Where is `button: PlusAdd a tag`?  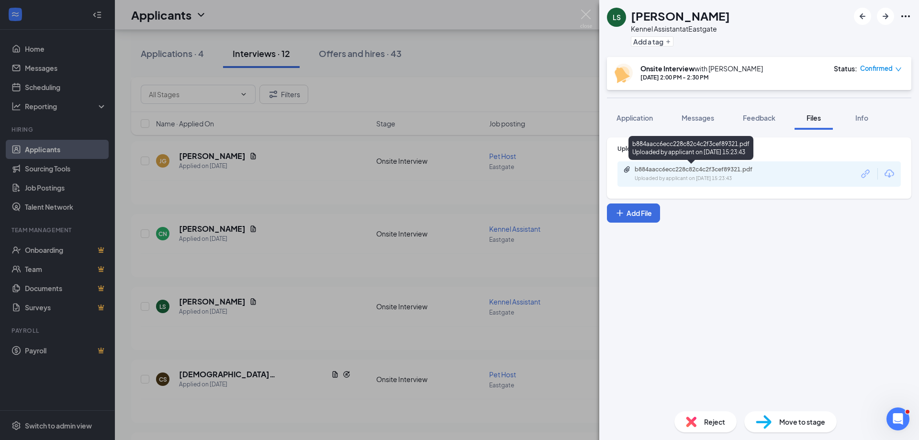
button: PlusAdd a tag is located at coordinates (652, 41).